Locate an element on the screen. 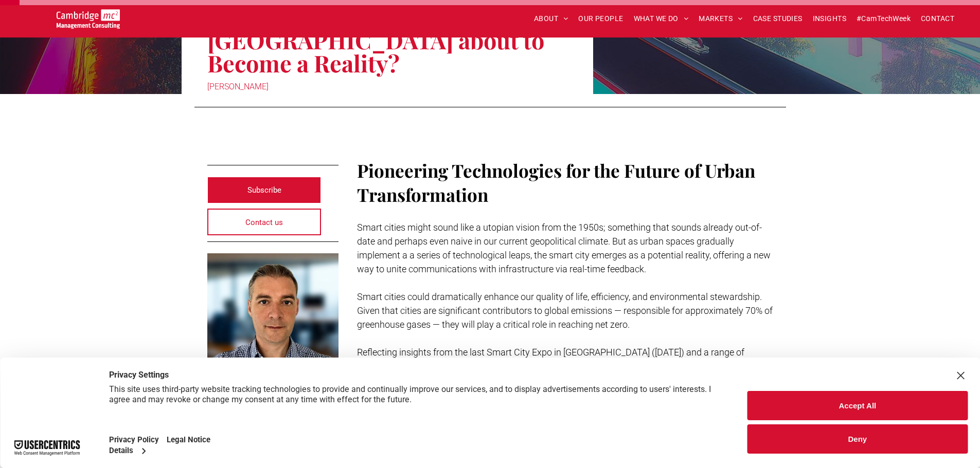 This screenshot has width=980, height=468. a: Contact us is located at coordinates (264, 222).